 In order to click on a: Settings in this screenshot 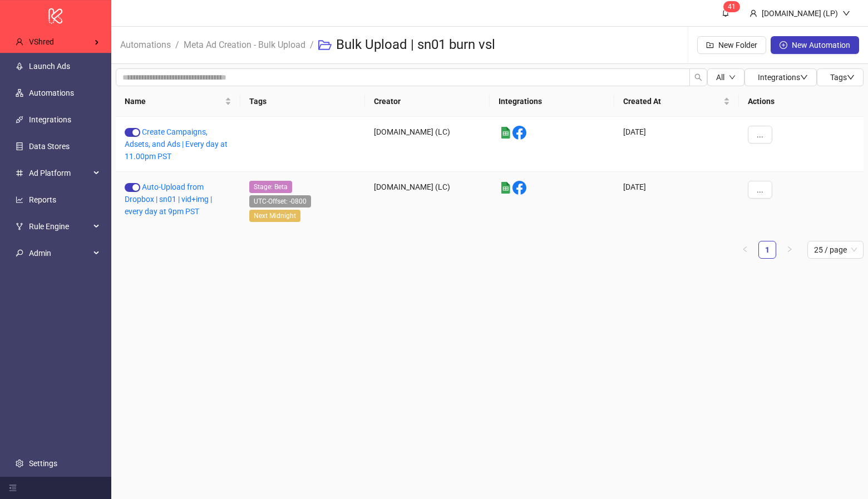, I will do `click(43, 463)`.